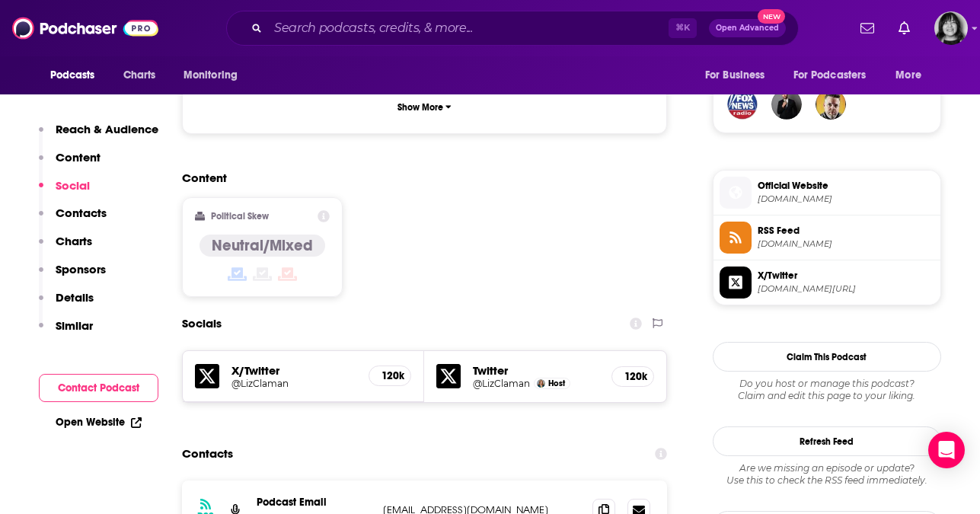 The width and height of the screenshot is (980, 514). I want to click on p: Contacts, so click(81, 212).